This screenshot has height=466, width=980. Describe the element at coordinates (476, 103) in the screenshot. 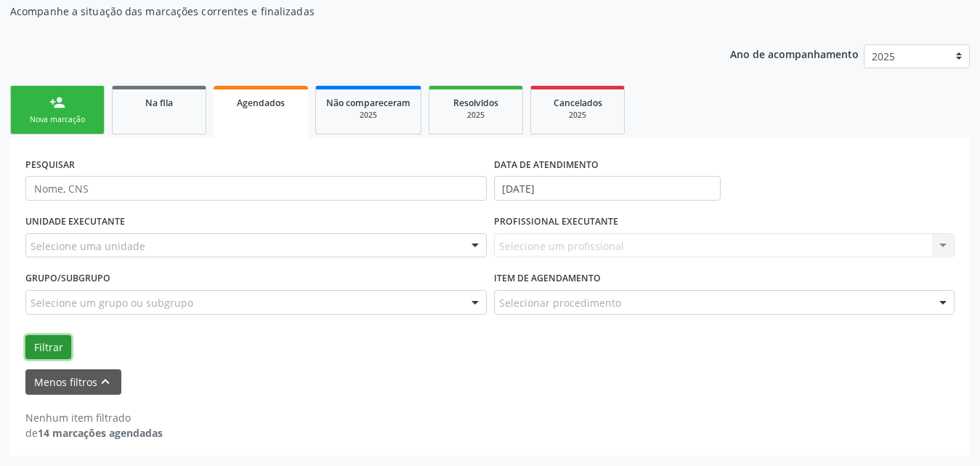

I see `span: Resolvidos` at that location.